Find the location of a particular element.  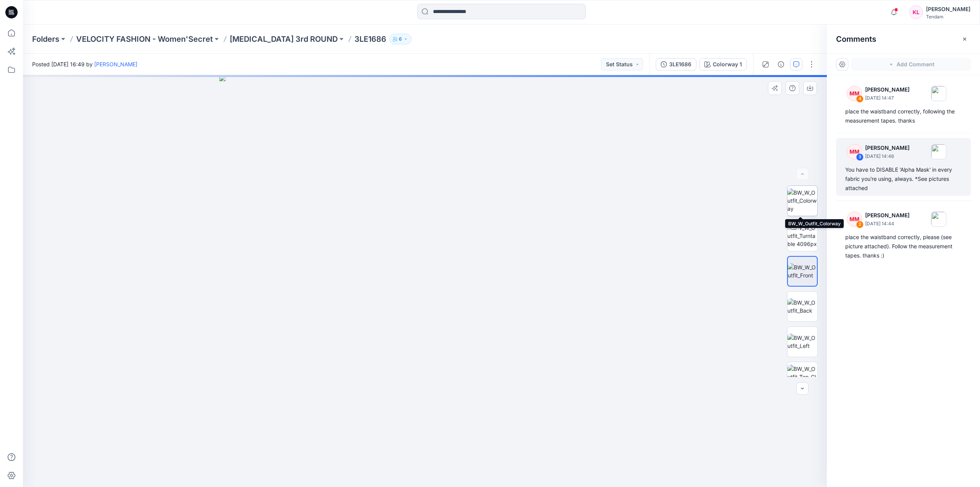

img: BW_W_Outfit_Turntable 4096px is located at coordinates (802, 236).